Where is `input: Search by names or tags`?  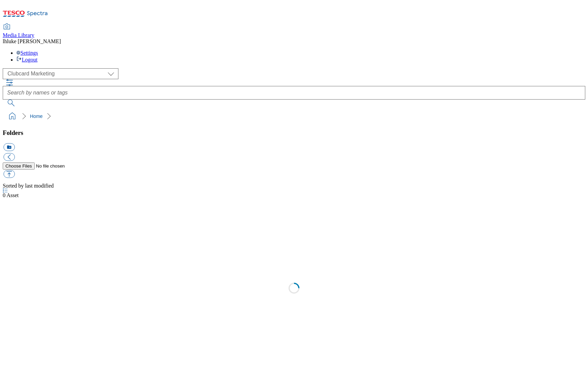 input: Search by names or tags is located at coordinates (294, 93).